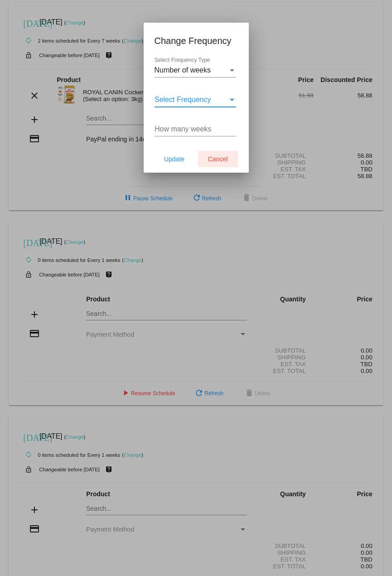  Describe the element at coordinates (196, 129) in the screenshot. I see `input: How many weeks` at that location.